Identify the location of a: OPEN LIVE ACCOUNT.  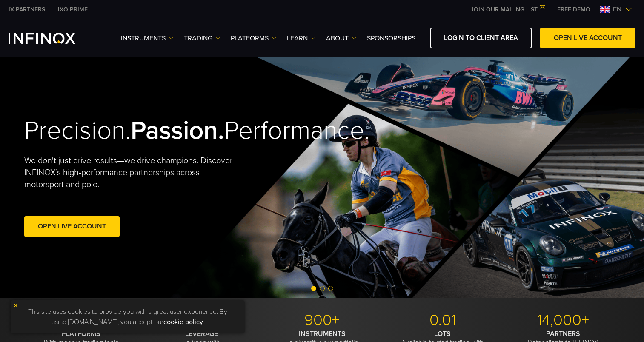
(588, 38).